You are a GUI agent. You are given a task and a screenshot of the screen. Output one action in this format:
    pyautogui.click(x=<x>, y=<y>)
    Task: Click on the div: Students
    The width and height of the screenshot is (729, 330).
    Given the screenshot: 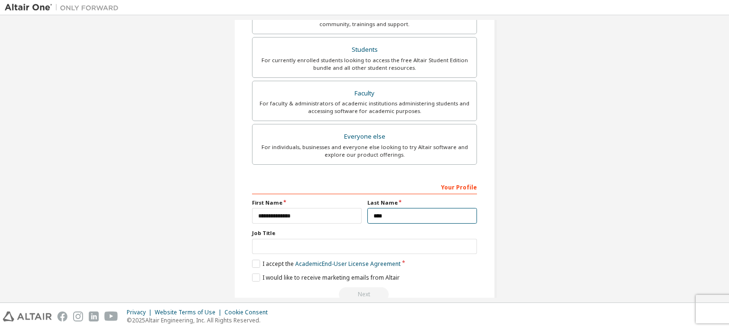 What is the action you would take?
    pyautogui.click(x=365, y=50)
    